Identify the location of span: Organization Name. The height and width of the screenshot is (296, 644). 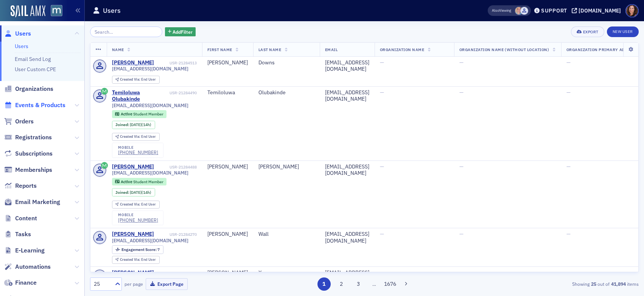
(402, 49).